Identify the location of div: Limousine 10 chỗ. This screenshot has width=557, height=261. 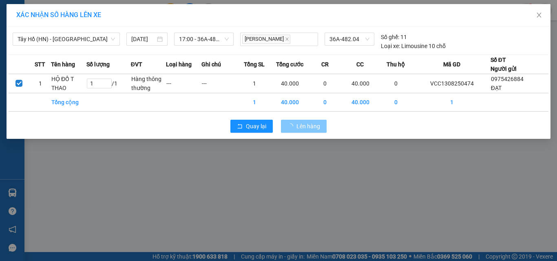
(413, 46).